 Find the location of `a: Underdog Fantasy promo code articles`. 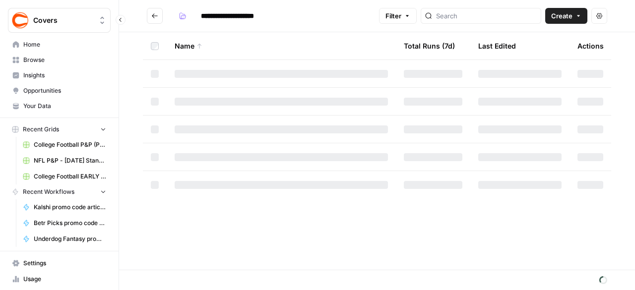

a: Underdog Fantasy promo code articles is located at coordinates (64, 239).